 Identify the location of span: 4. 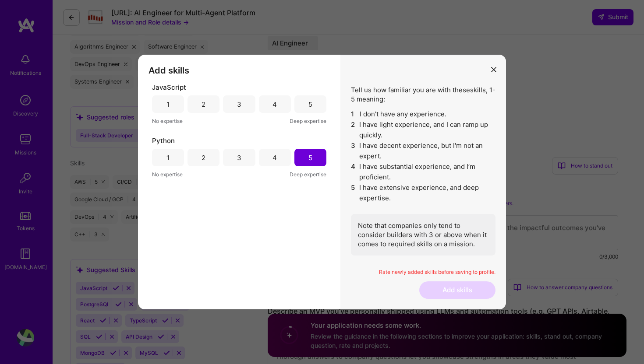
(353, 172).